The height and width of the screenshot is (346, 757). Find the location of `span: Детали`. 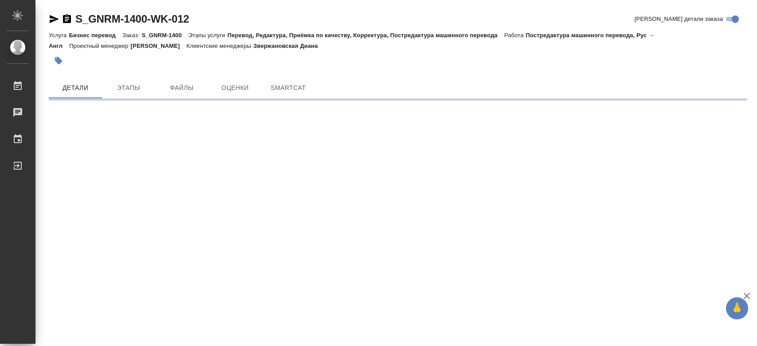

span: Детали is located at coordinates (75, 88).